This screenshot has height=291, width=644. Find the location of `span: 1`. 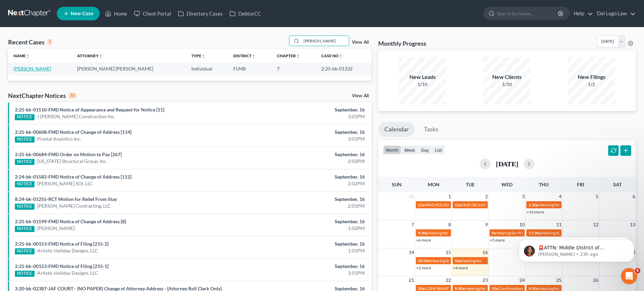

span: 1 is located at coordinates (450, 196).